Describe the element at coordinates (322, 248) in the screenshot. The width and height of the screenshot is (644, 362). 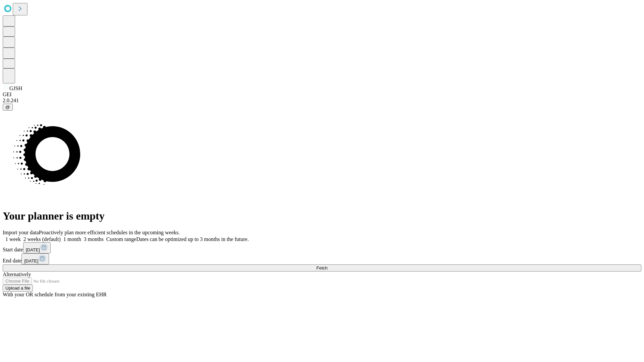
I see `div: Start date` at that location.